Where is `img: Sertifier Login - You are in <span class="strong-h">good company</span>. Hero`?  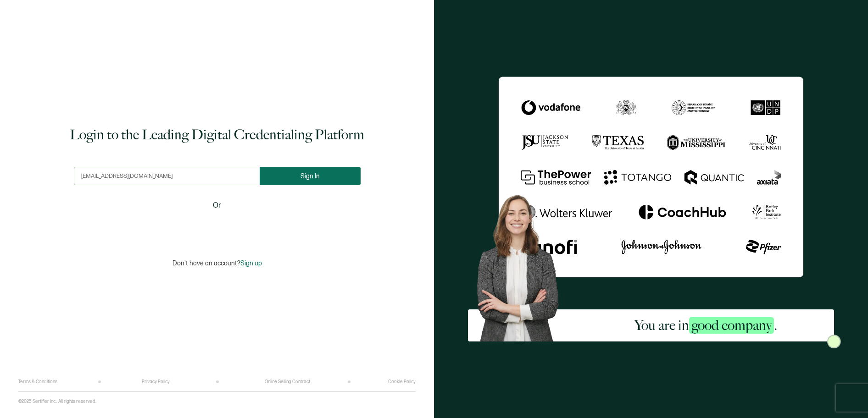
img: Sertifier Login - You are in <span class="strong-h">good company</span>. Hero is located at coordinates (522, 264).